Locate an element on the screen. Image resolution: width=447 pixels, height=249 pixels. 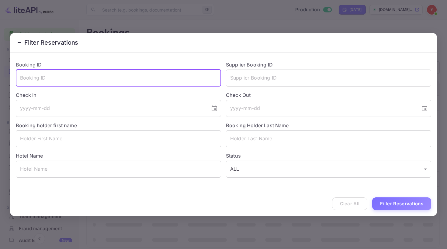
label: Status is located at coordinates (329, 156).